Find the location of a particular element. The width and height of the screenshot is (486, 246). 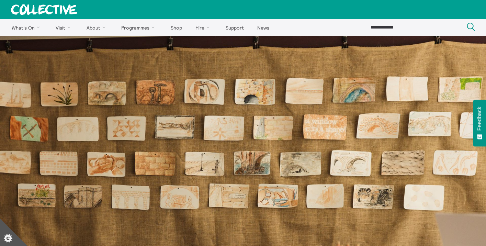

button: Feedback - Show survey is located at coordinates (480, 123).